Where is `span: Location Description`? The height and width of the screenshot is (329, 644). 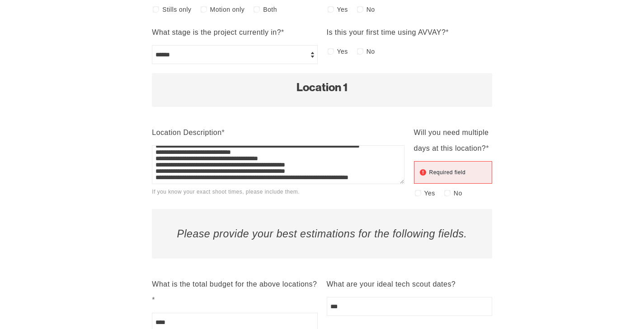 span: Location Description is located at coordinates (187, 132).